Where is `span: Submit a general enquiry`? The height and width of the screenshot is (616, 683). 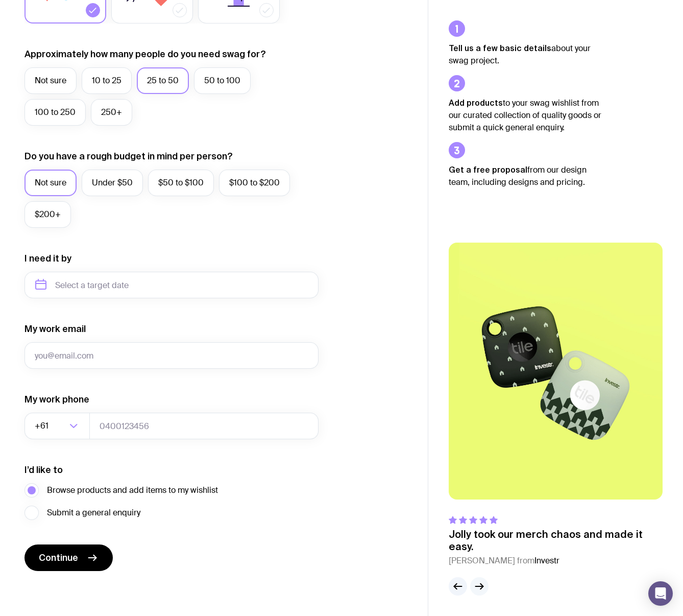
span: Submit a general enquiry is located at coordinates (94, 513).